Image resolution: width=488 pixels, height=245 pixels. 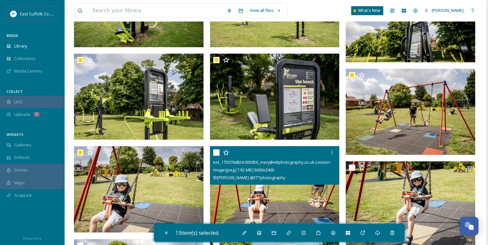 I want to click on span: Library, so click(x=21, y=46).